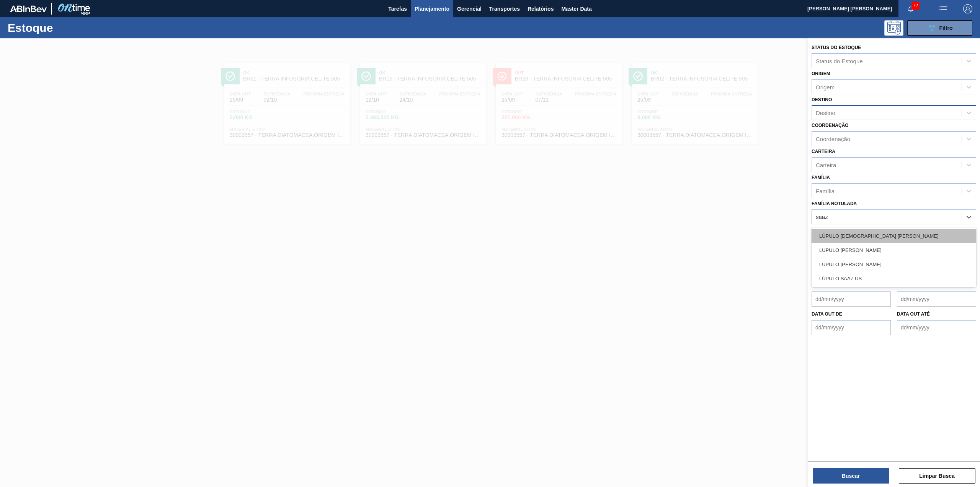 The image size is (980, 487). What do you see at coordinates (398, 9) in the screenshot?
I see `span: Tarefas` at bounding box center [398, 9].